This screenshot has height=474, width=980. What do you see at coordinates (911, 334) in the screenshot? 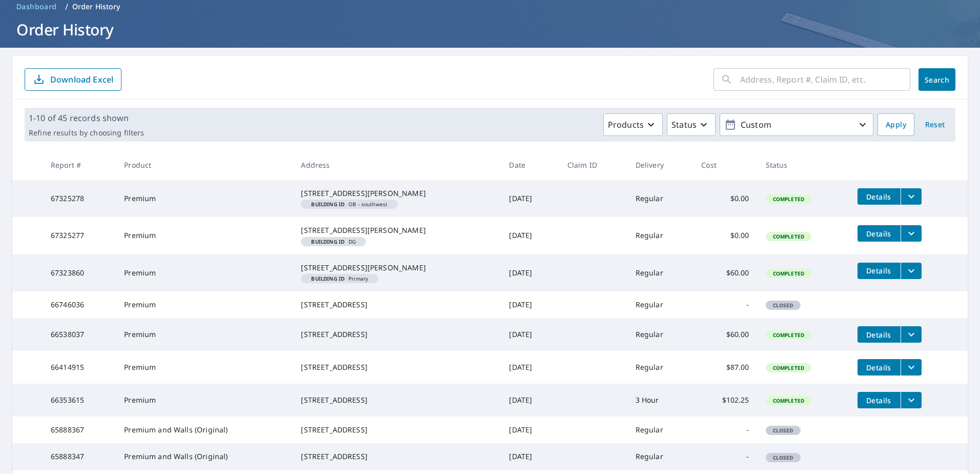
I see `button: filesDropdownBtn-66538037` at bounding box center [911, 334].